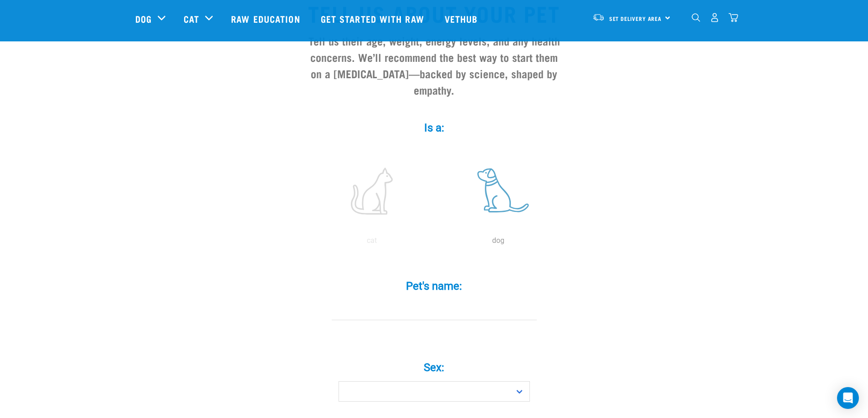 The height and width of the screenshot is (418, 868). What do you see at coordinates (498, 241) in the screenshot?
I see `p: dog` at bounding box center [498, 241].